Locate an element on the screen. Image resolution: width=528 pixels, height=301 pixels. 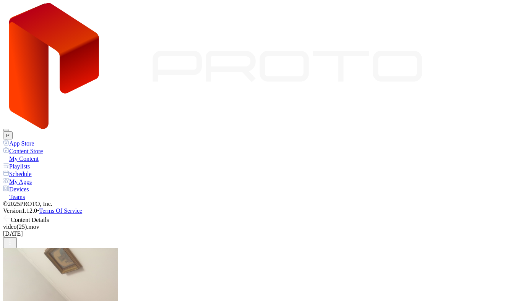
div: Schedule is located at coordinates (264, 174).